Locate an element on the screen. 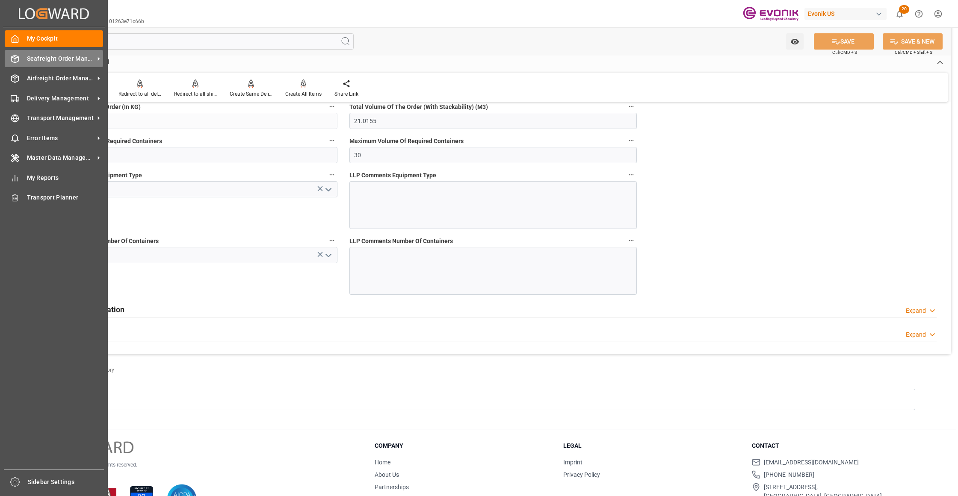 The width and height of the screenshot is (958, 496). button: Evonik US is located at coordinates (847, 14).